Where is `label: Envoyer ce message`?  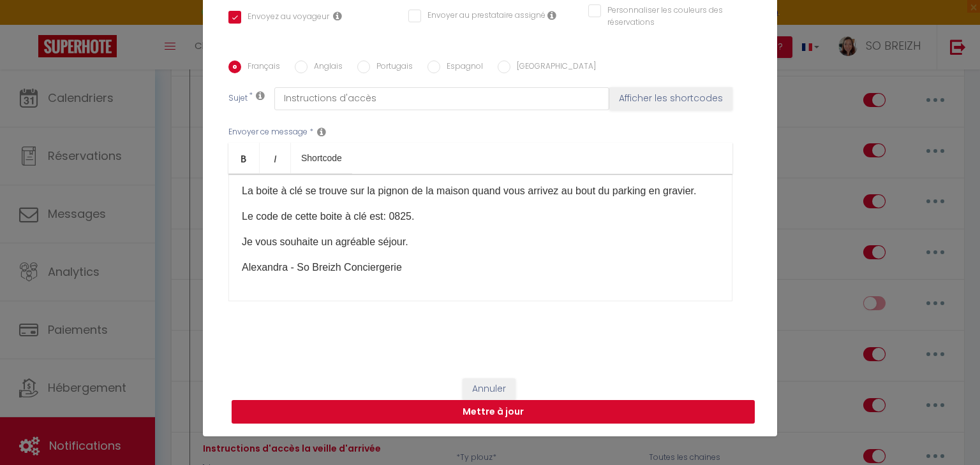
label: Envoyer ce message is located at coordinates (268, 132).